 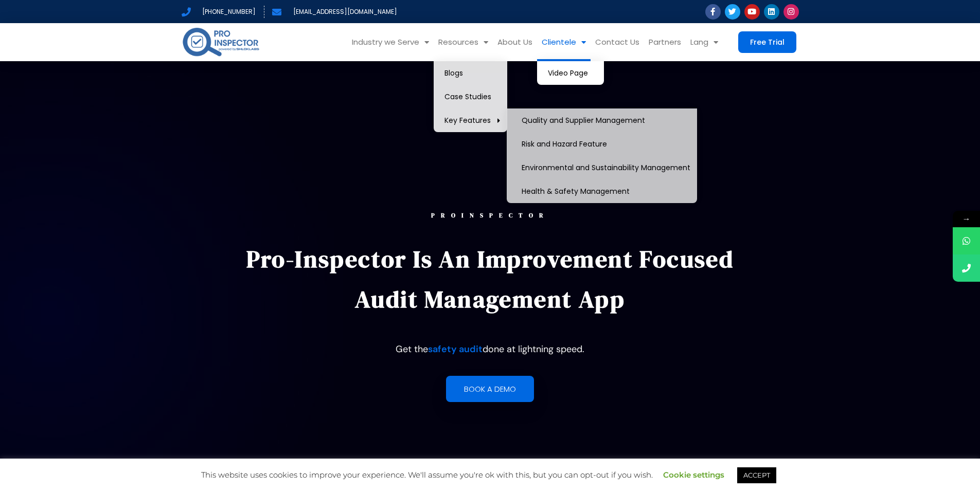 What do you see at coordinates (571, 73) in the screenshot?
I see `a: Video Page` at bounding box center [571, 73].